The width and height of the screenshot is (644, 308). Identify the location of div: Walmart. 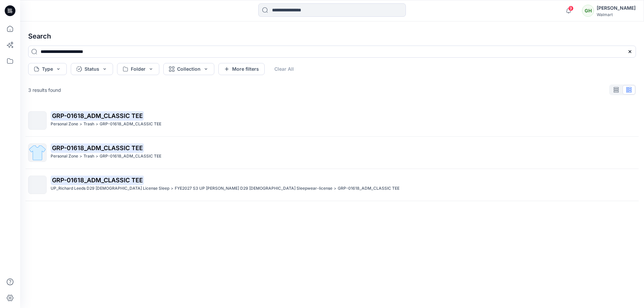
(616, 14).